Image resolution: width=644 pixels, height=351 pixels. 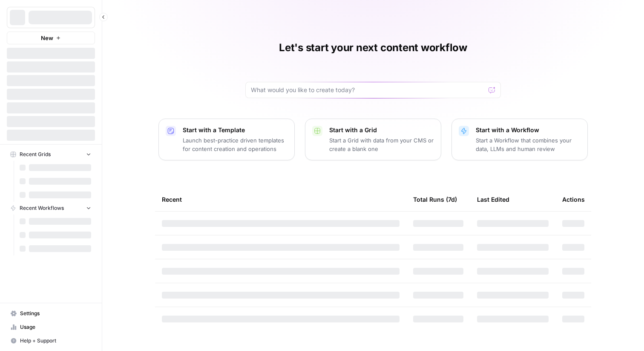 I want to click on button: Start with a WorkflowStart a Workflow that combines your data, LLMs and human review, so click(x=520, y=140).